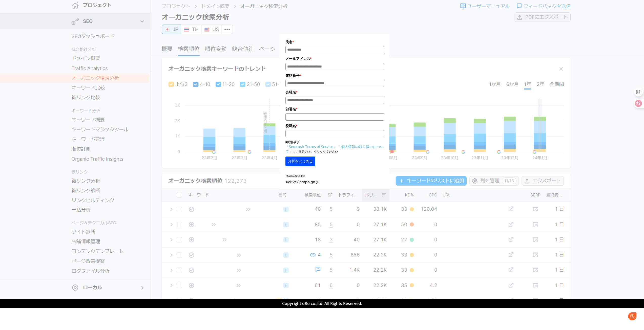  Describe the element at coordinates (335, 92) in the screenshot. I see `label: 会社名` at that location.